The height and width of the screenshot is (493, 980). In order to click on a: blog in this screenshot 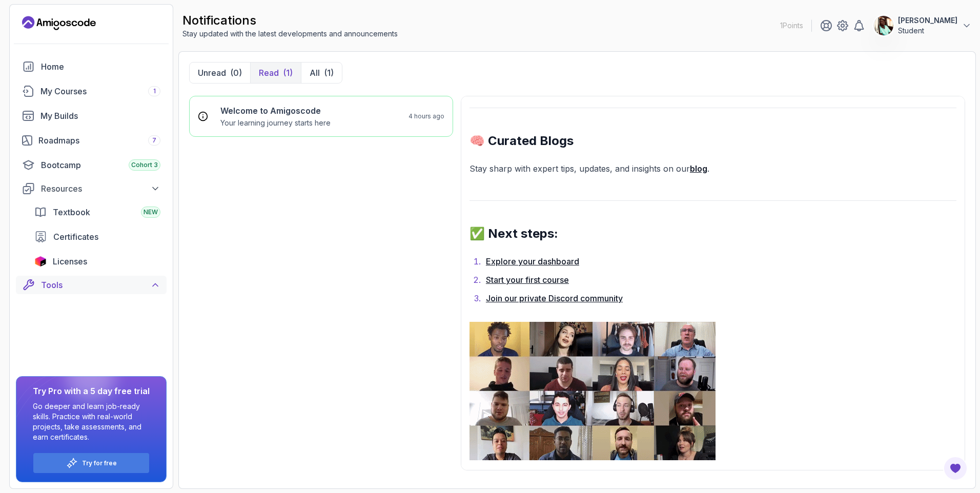, I will do `click(699, 169)`.